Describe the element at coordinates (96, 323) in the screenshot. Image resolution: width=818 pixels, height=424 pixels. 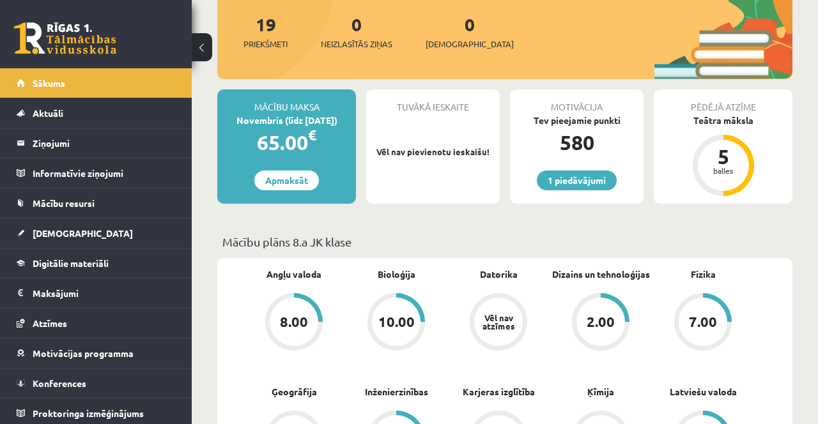
I see `a: Atzīmes` at that location.